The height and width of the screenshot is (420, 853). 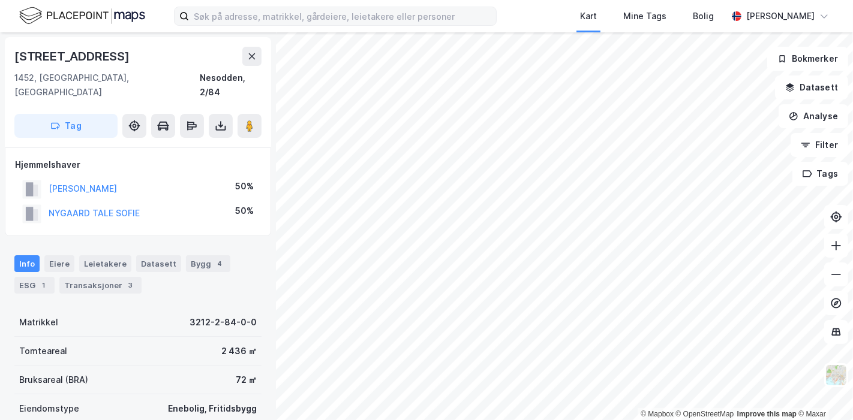 What do you see at coordinates (138, 165) in the screenshot?
I see `div: Hjemmelshaver` at bounding box center [138, 165].